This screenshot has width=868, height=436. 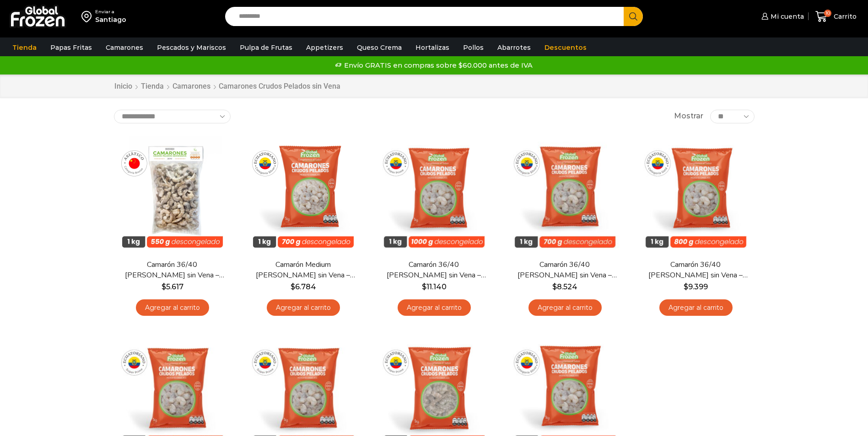 What do you see at coordinates (303, 308) in the screenshot?
I see `a: Agregar al carrito: “Camarón Medium Crudo Pelado sin Vena - Silver - Caja 10 kg”` at bounding box center [303, 308].